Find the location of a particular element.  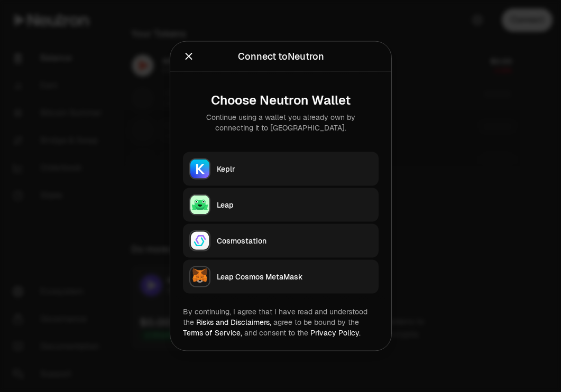

a: Risks and Disclaimers, is located at coordinates (234, 322).